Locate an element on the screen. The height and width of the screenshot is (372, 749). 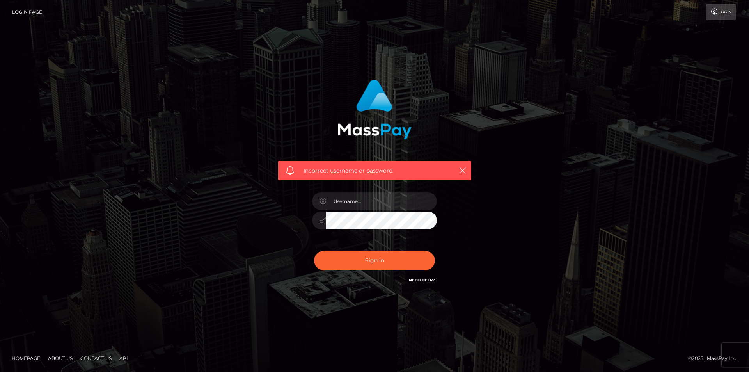
span: Incorrect username or password. is located at coordinates (374, 170).